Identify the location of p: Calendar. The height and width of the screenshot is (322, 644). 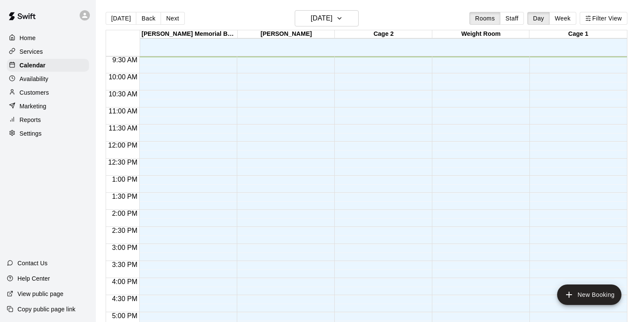
(32, 65).